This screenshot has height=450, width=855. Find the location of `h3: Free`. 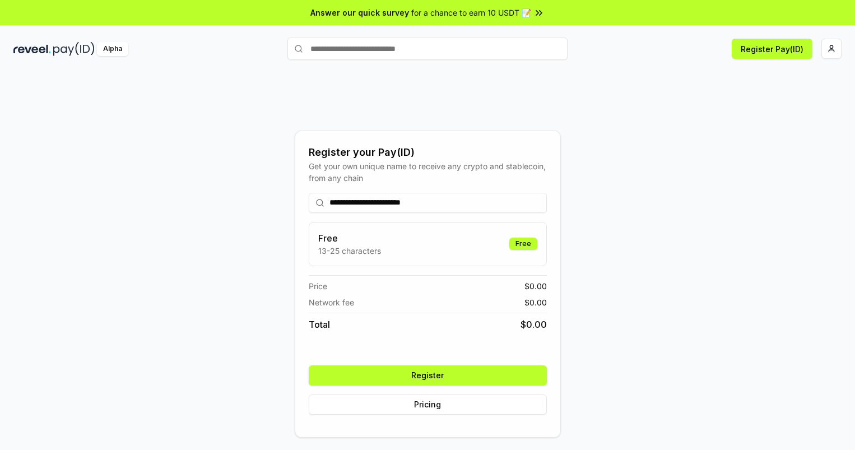

h3: Free is located at coordinates (350, 238).